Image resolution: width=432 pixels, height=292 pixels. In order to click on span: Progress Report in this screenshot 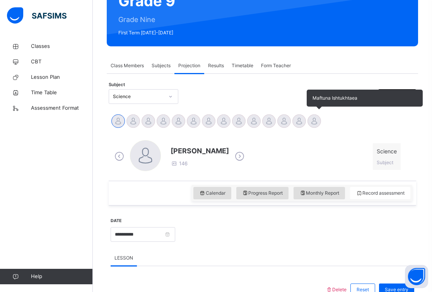, I will do `click(263, 193)`.